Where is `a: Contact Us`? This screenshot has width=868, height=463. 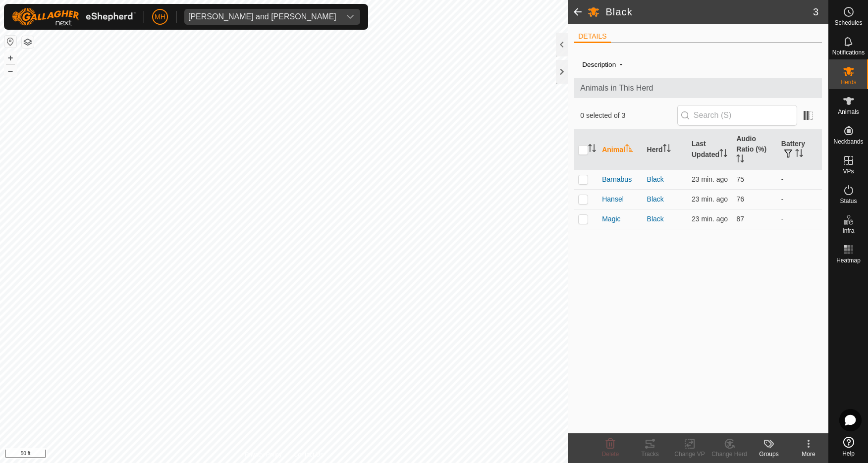
a: Contact Us is located at coordinates (308, 455).